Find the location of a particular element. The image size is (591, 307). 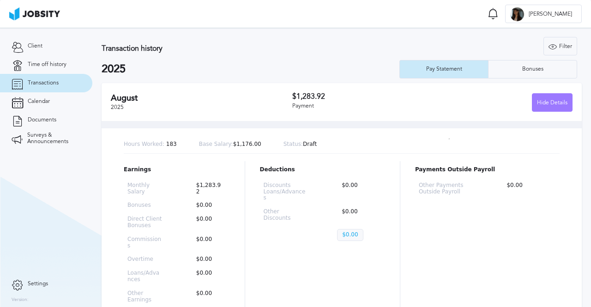

span: Client is located at coordinates (35, 46).